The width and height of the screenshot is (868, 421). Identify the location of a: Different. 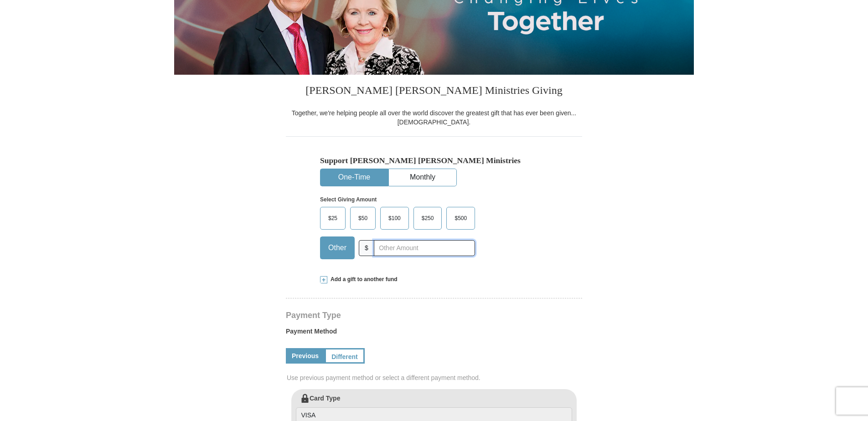
(345, 356).